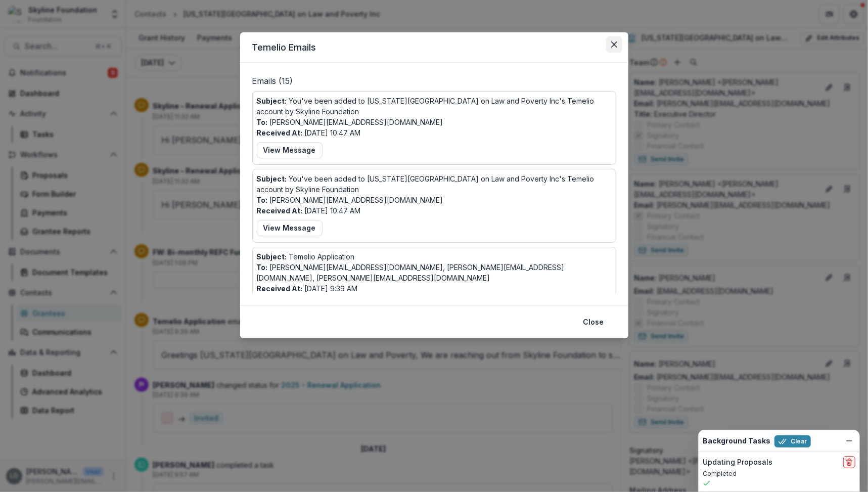 The height and width of the screenshot is (492, 868). Describe the element at coordinates (779, 474) in the screenshot. I see `p: Completed` at that location.